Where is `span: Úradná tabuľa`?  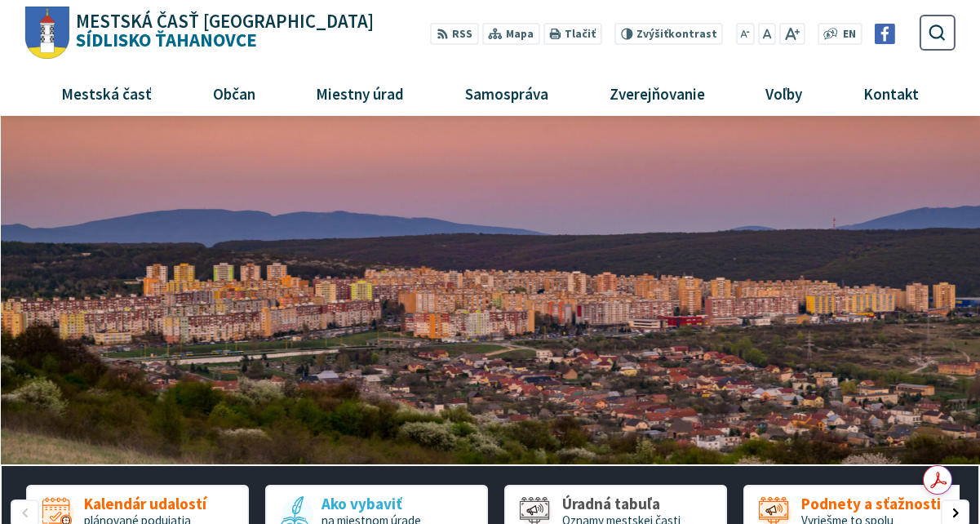 span: Úradná tabuľa is located at coordinates (621, 504).